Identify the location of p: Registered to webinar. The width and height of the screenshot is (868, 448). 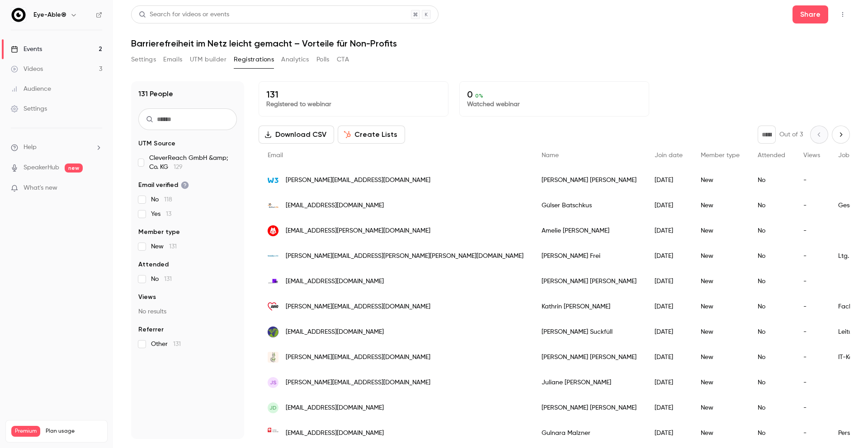
(353, 104).